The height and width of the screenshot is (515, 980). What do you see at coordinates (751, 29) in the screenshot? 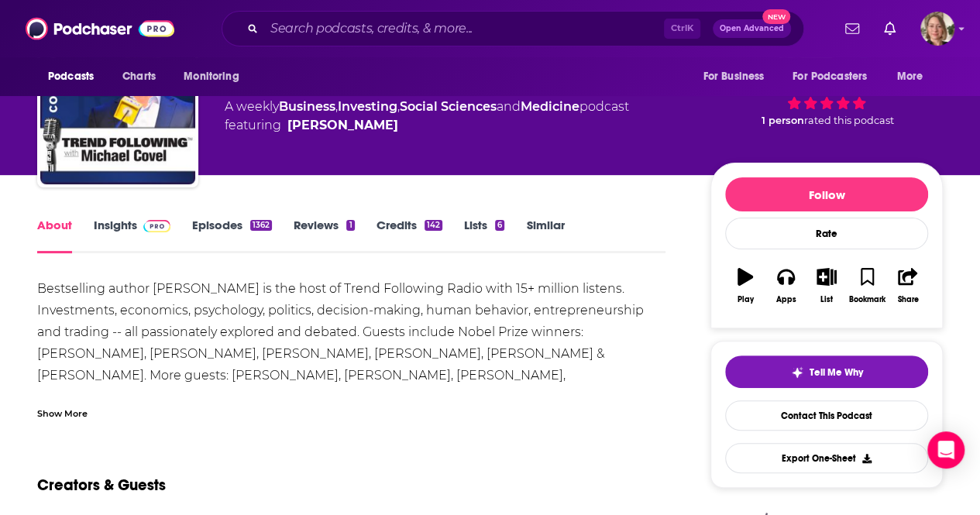
I see `span: Open Advanced` at bounding box center [751, 29].